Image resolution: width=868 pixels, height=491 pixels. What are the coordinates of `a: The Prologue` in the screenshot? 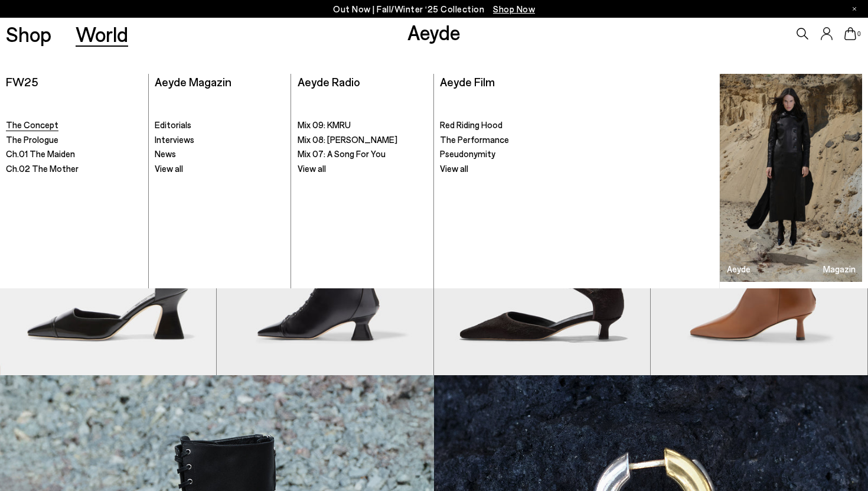 It's located at (74, 140).